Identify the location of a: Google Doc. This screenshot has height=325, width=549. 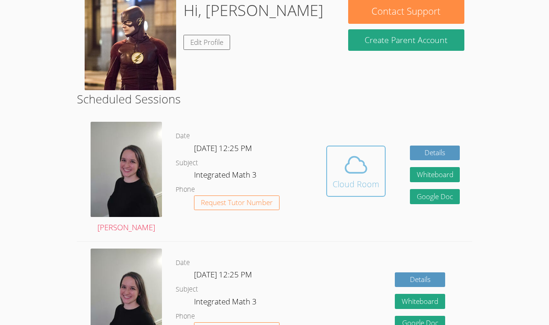
(435, 196).